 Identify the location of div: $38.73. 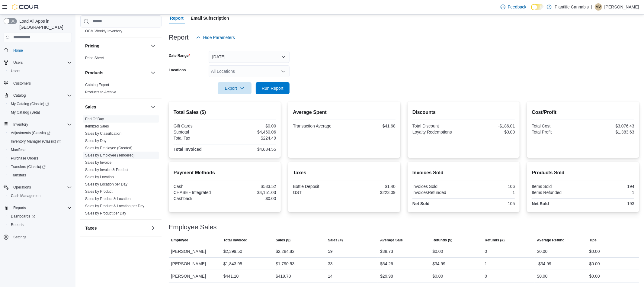
(387, 251).